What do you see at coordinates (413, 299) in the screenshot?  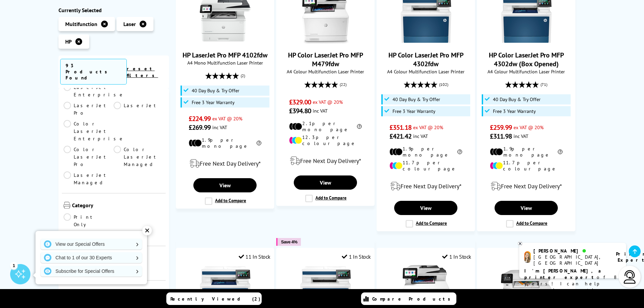 I see `span: Compare Products` at bounding box center [413, 299].